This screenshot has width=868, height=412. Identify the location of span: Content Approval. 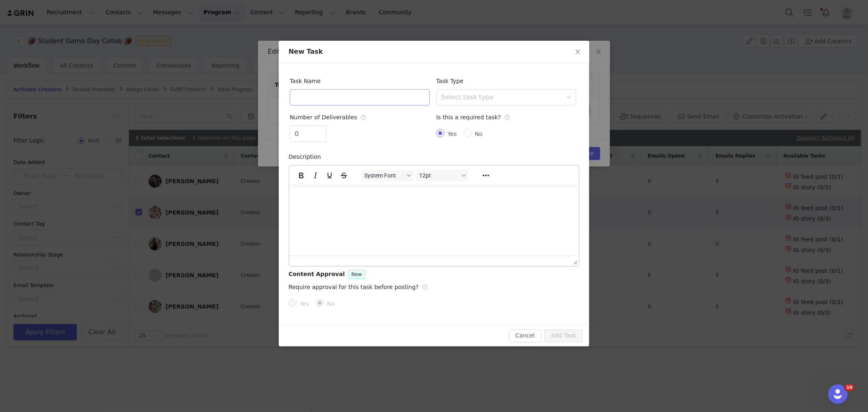
(317, 273).